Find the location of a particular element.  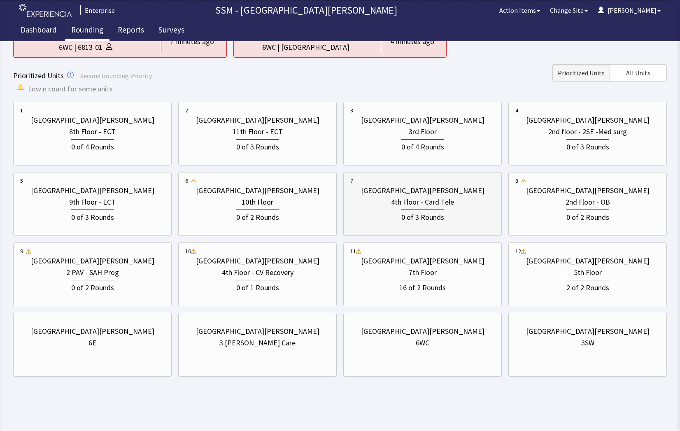

button: Prioritized Units is located at coordinates (581, 73).